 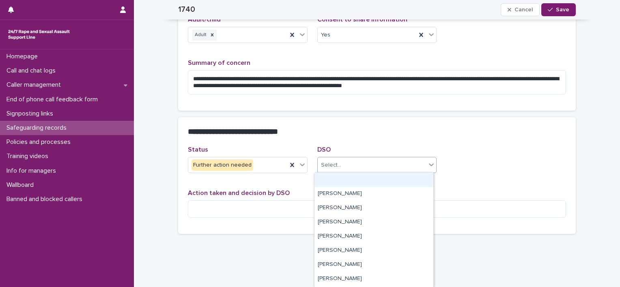 I want to click on div: Select..., so click(x=331, y=165).